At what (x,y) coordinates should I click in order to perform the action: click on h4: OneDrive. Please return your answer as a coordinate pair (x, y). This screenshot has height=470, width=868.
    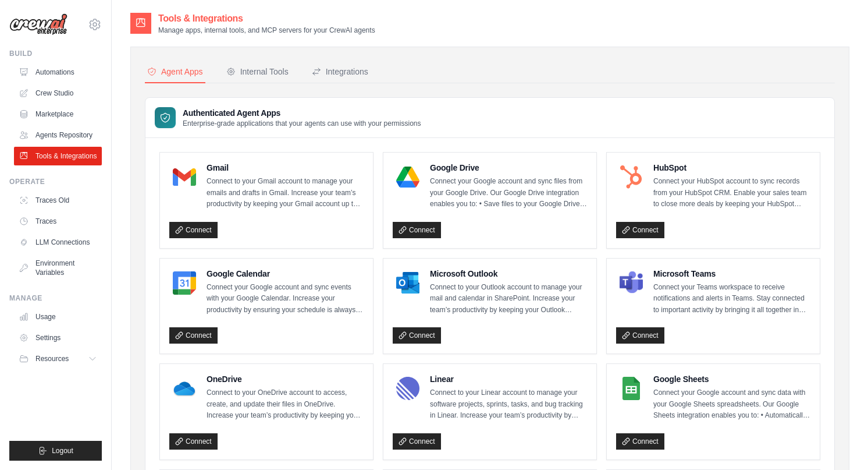
    Looking at the image, I should click on (285, 379).